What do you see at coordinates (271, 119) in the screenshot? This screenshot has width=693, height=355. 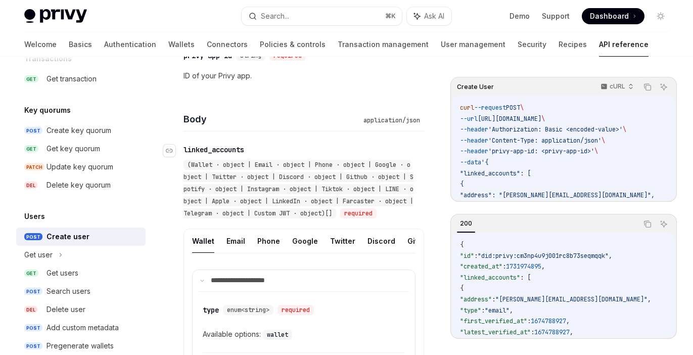 I see `h4: Body` at bounding box center [271, 119].